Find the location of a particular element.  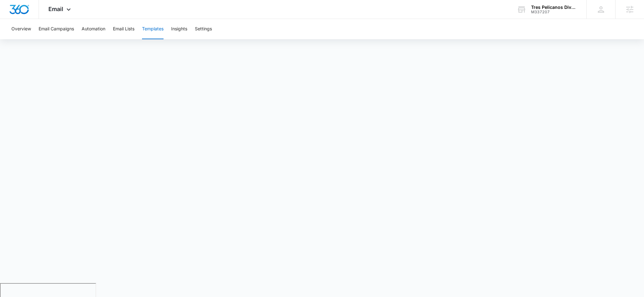

button: Email Campaigns is located at coordinates (56, 29).